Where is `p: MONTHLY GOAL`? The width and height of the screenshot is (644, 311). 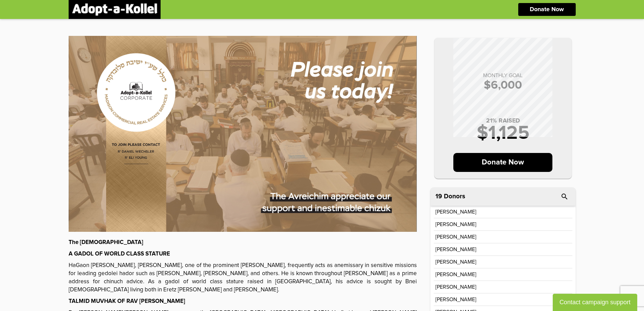 p: MONTHLY GOAL is located at coordinates (503, 76).